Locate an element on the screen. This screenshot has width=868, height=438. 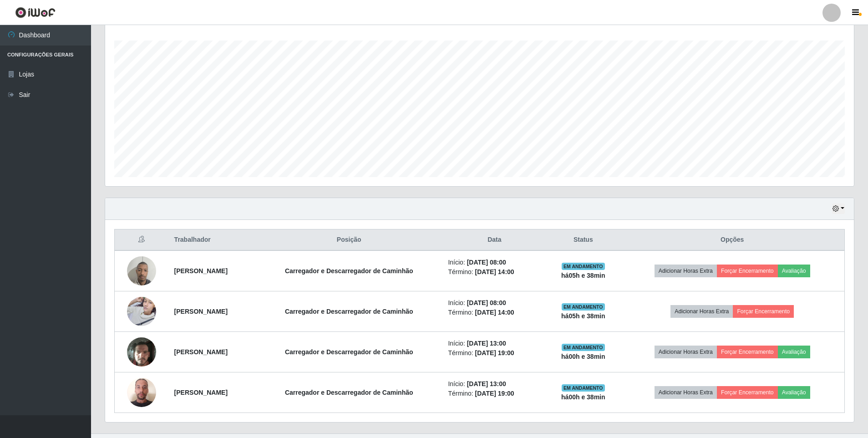
th: Opções is located at coordinates (732, 240).